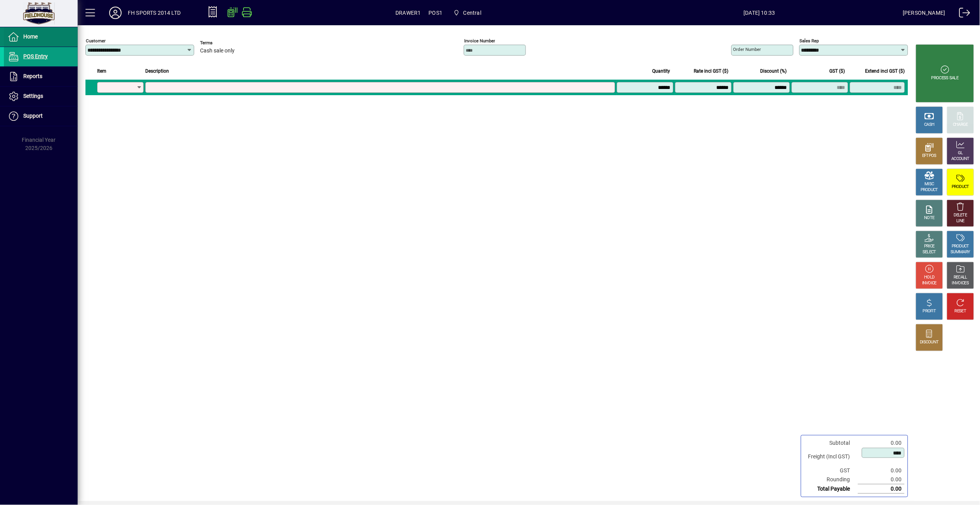 The width and height of the screenshot is (980, 505). Describe the element at coordinates (929, 218) in the screenshot. I see `div: NOTE` at that location.